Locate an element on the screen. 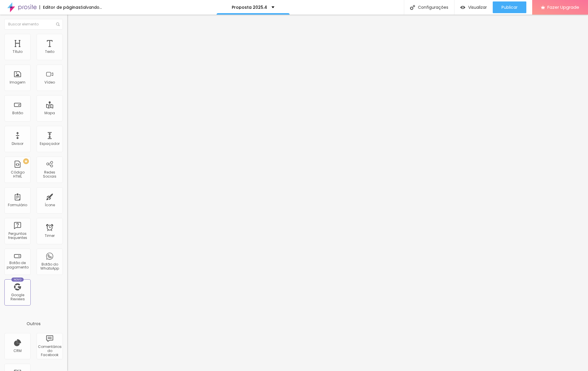 Image resolution: width=588 pixels, height=371 pixels. div: Redes Sociais is located at coordinates (50, 174).